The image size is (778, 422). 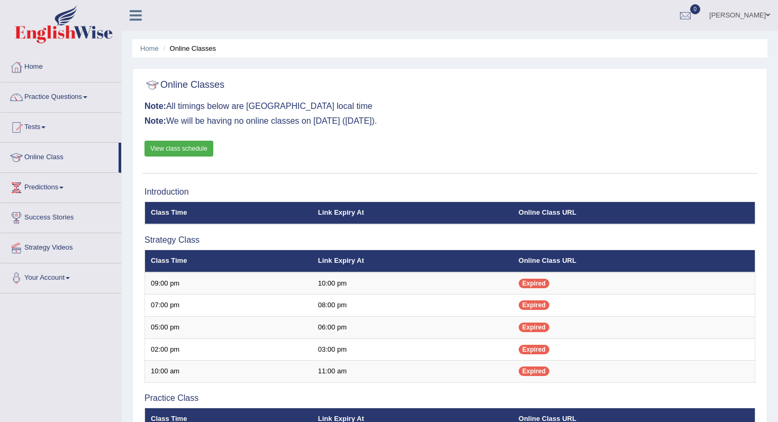 I want to click on h3: Practice Class, so click(x=450, y=399).